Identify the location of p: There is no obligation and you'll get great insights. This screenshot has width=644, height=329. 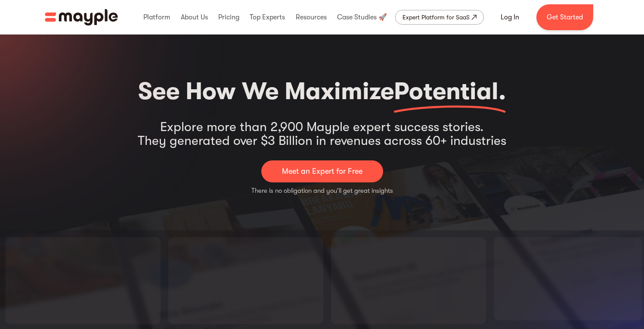
(322, 190).